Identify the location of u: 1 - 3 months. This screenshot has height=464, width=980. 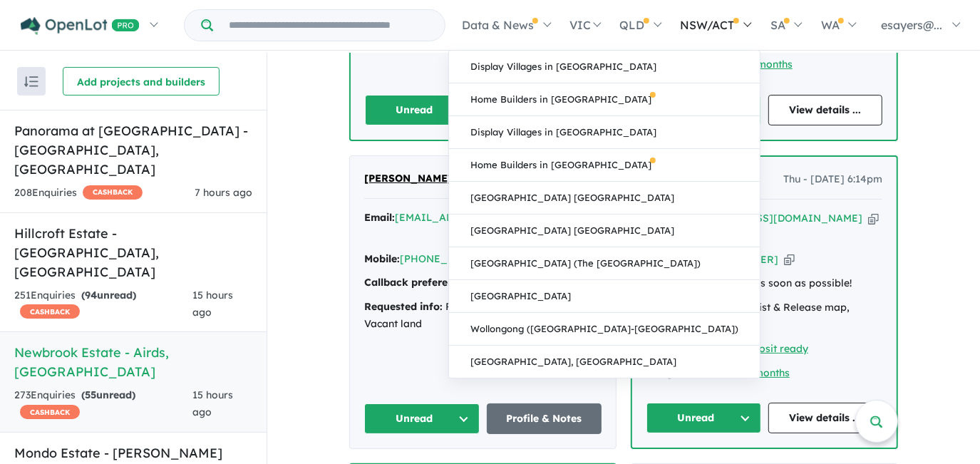
(764, 64).